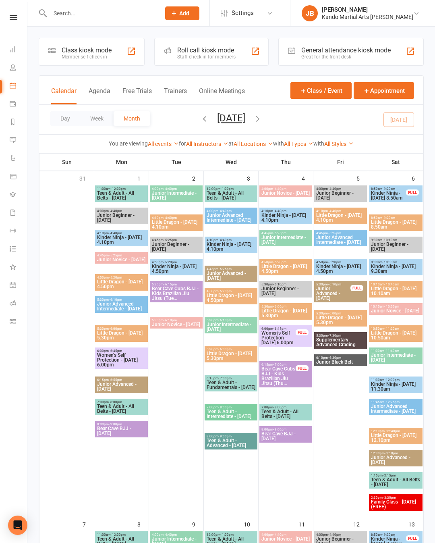 The height and width of the screenshot is (543, 435). What do you see at coordinates (231, 407) in the screenshot?
I see `span: 7:00pm` at bounding box center [231, 407].